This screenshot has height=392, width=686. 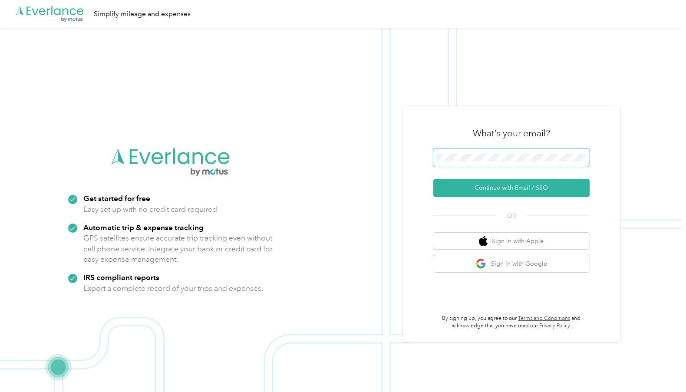 I want to click on img: apple logo, so click(x=483, y=241).